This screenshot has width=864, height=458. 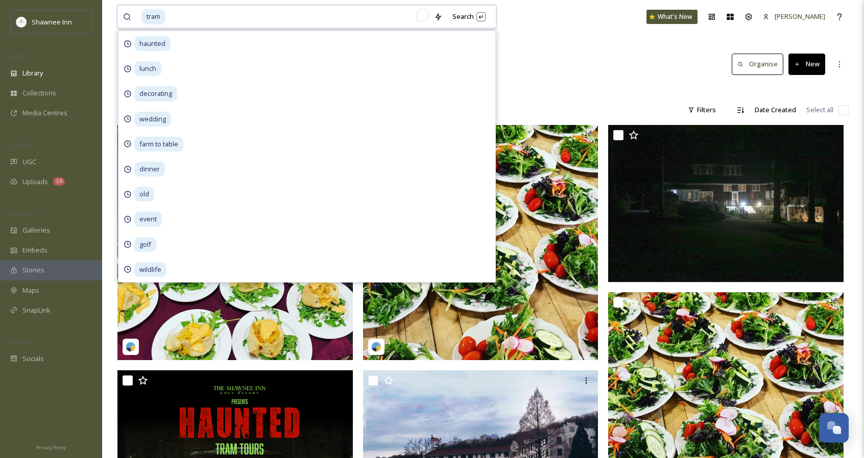 What do you see at coordinates (19, 56) in the screenshot?
I see `span: MEDIA` at bounding box center [19, 56].